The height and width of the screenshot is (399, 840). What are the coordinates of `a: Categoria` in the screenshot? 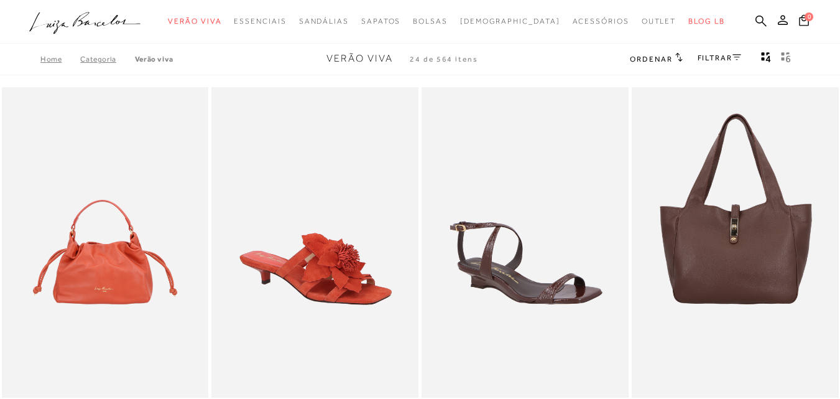 It's located at (107, 59).